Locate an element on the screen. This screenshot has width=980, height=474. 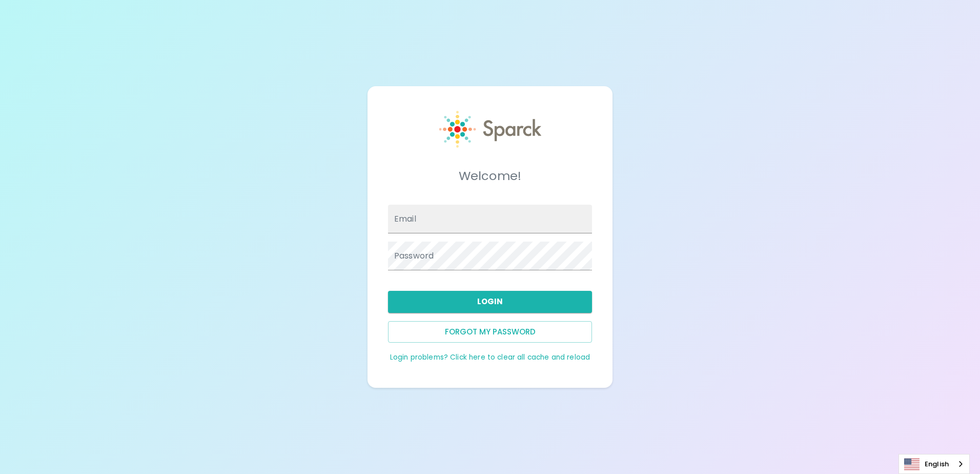
div: Language is located at coordinates (934, 464).